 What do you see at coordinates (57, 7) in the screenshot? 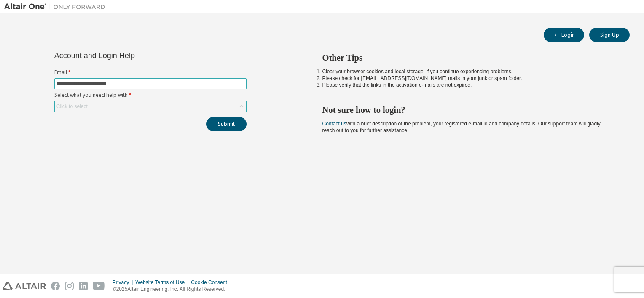
I see `img: Altair One` at bounding box center [57, 7].